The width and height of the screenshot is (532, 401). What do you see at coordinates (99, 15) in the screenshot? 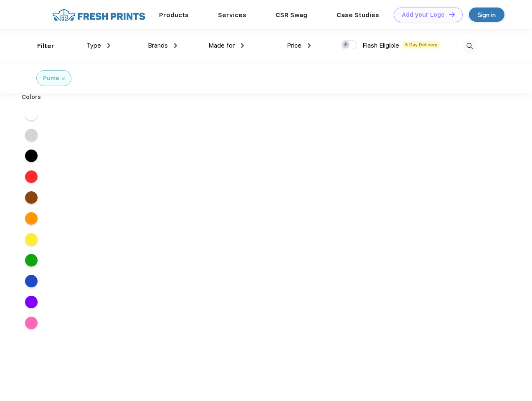
I see `img: fo%20logo%202.webp` at bounding box center [99, 15].